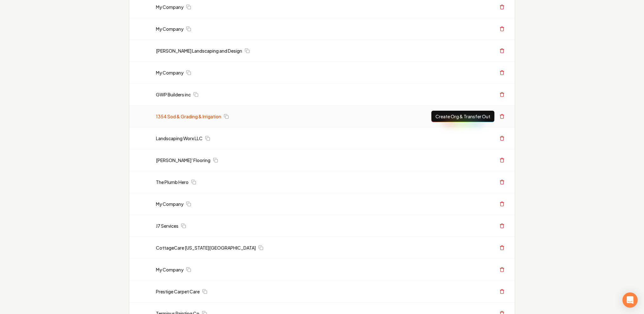  Describe the element at coordinates (173, 95) in the screenshot. I see `a: GWP Builders inc` at that location.